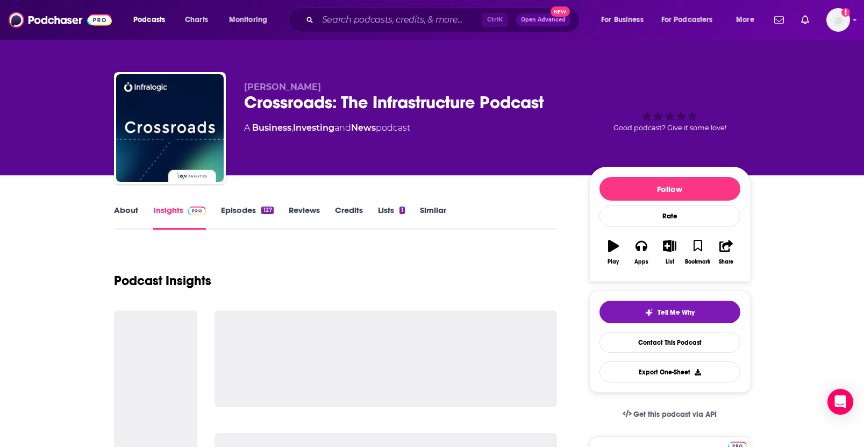 The height and width of the screenshot is (447, 864). What do you see at coordinates (642, 262) in the screenshot?
I see `div: Apps` at bounding box center [642, 262].